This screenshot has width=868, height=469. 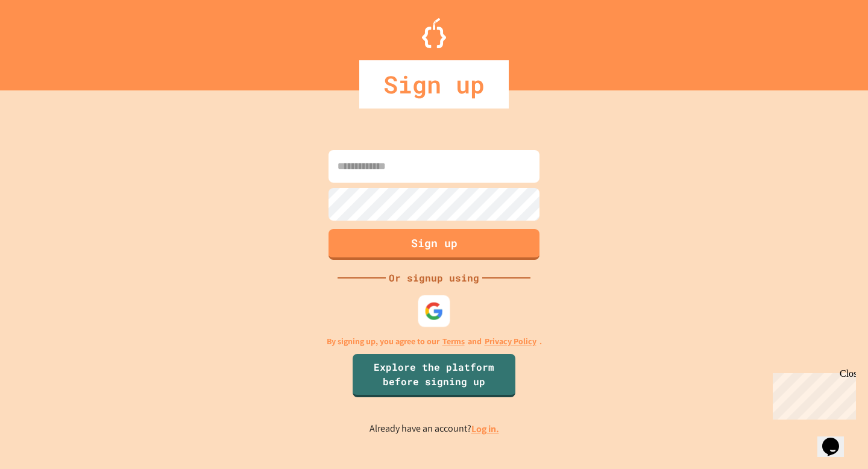 I want to click on p: By signing up, you agree to our and ., so click(x=434, y=341).